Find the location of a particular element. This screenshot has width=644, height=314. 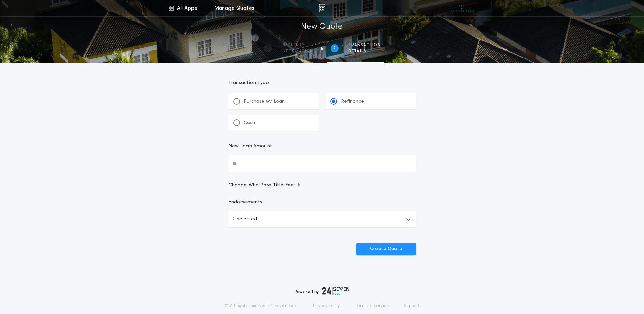

p: 0 selected is located at coordinates (245, 219).